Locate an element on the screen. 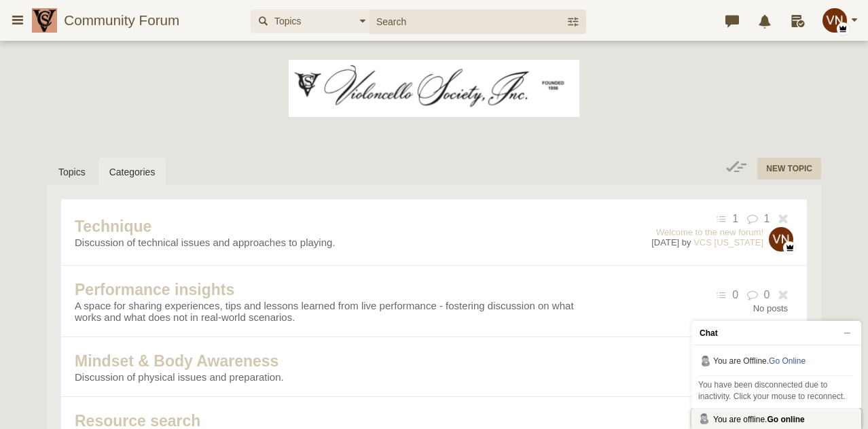  span: New Topic is located at coordinates (789, 169).